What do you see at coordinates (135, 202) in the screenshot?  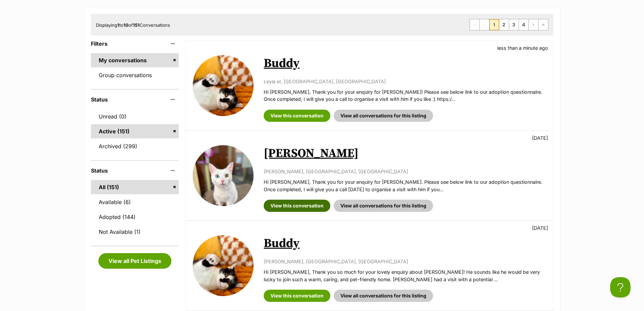 I see `a: Available (6)` at bounding box center [135, 202].